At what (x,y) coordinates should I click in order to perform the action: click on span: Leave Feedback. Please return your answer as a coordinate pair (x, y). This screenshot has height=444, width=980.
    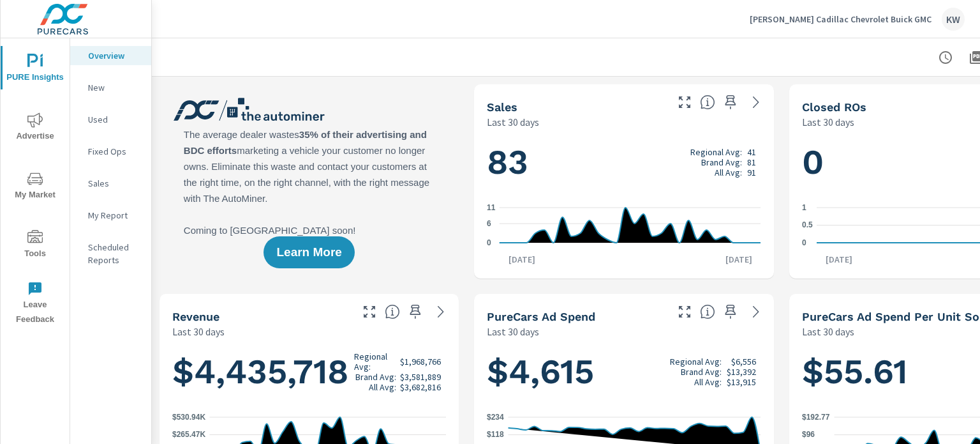
    Looking at the image, I should click on (35, 304).